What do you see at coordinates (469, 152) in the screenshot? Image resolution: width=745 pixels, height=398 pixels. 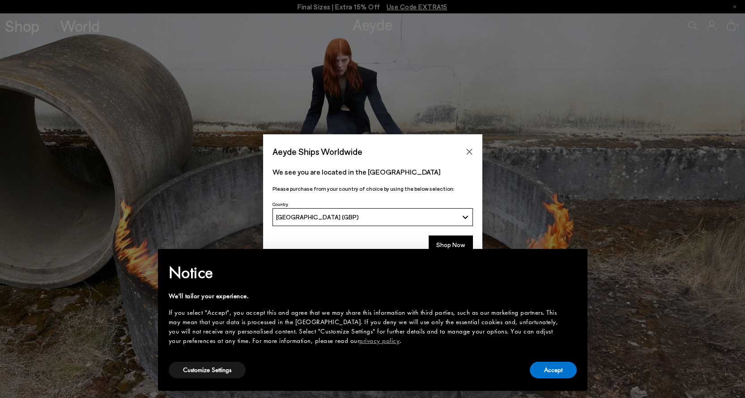 I see `button: Close` at bounding box center [469, 152].